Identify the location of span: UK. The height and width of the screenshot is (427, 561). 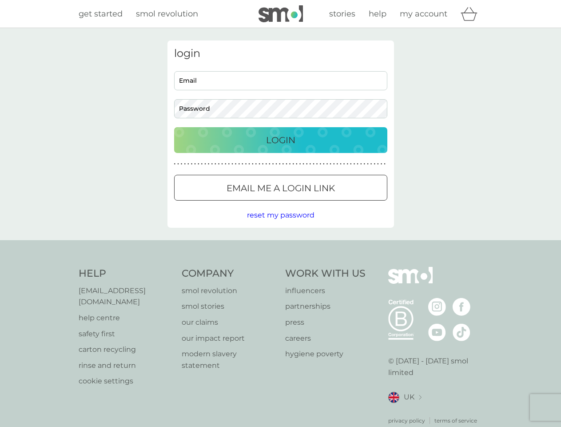
(409, 397).